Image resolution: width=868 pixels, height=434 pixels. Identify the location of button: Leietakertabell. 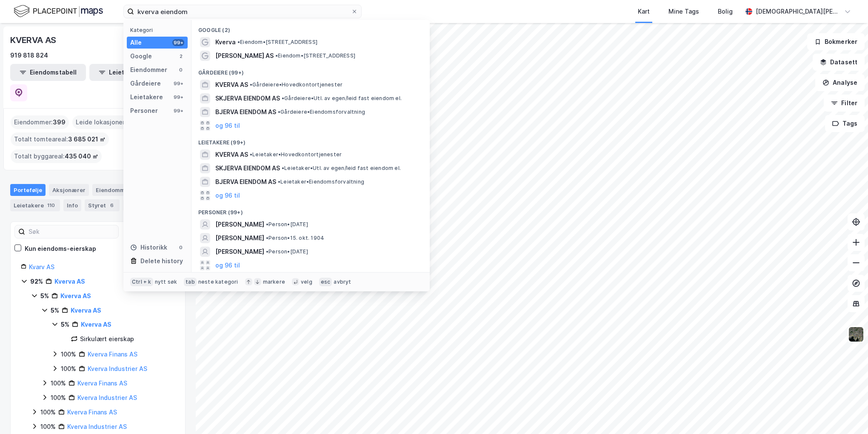
(127, 73).